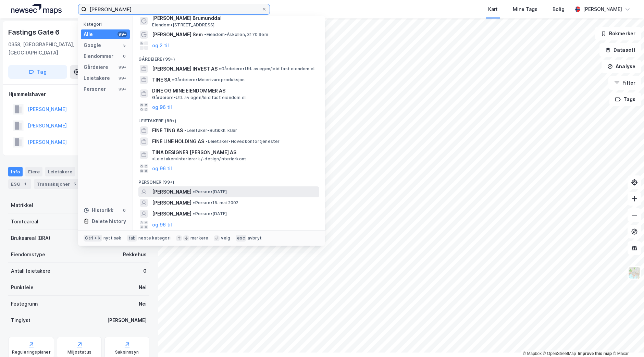 This screenshot has height=357, width=644. Describe the element at coordinates (161, 45) in the screenshot. I see `button: og 2 til` at that location.